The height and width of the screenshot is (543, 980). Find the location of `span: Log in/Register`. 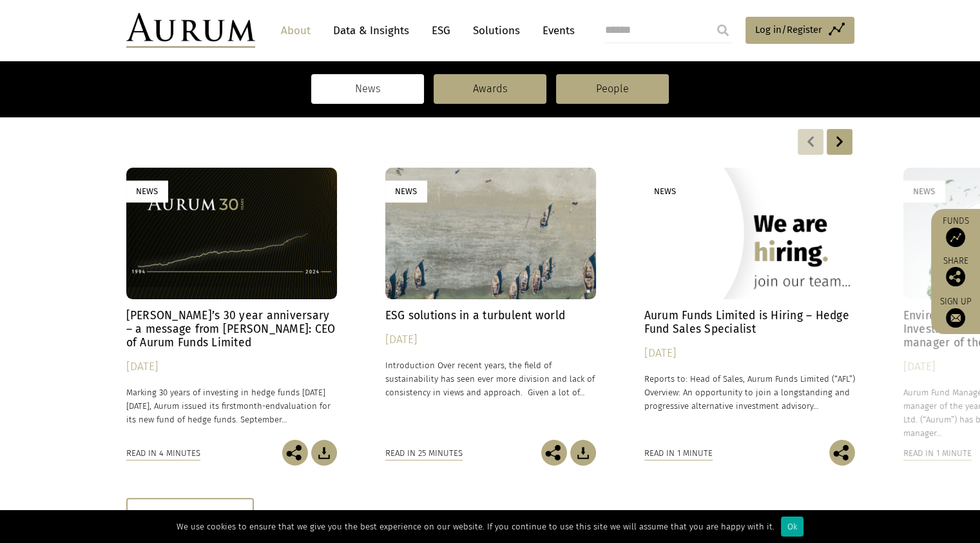

span: Log in/Register is located at coordinates (789, 30).